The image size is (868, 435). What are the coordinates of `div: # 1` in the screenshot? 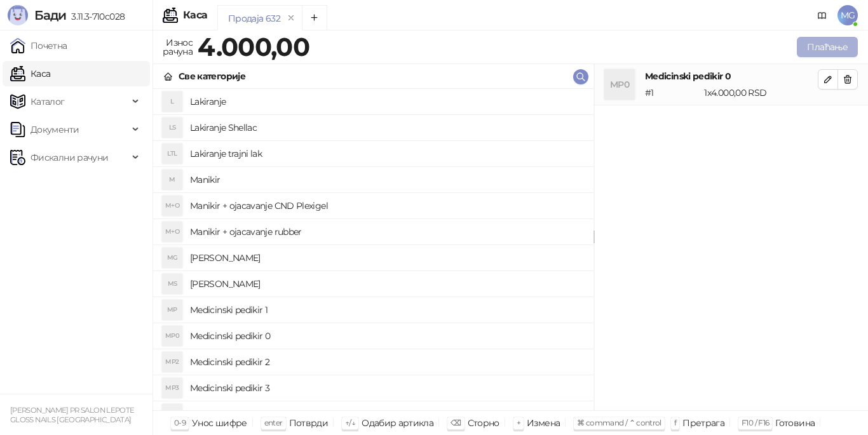 It's located at (672, 93).